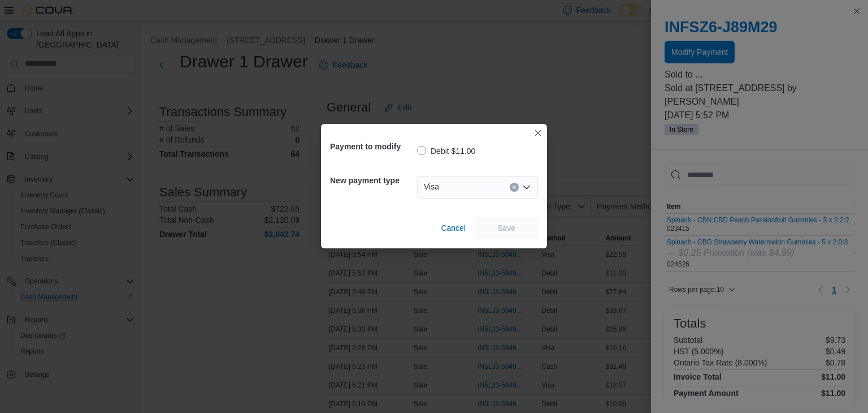  What do you see at coordinates (507, 228) in the screenshot?
I see `span: Save` at bounding box center [507, 228].